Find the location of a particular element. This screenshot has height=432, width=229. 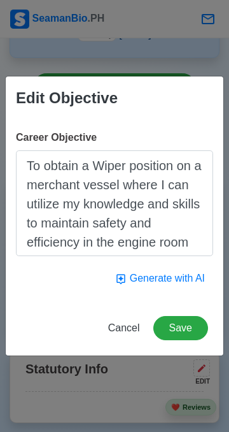

button: Cancel is located at coordinates (124, 328).